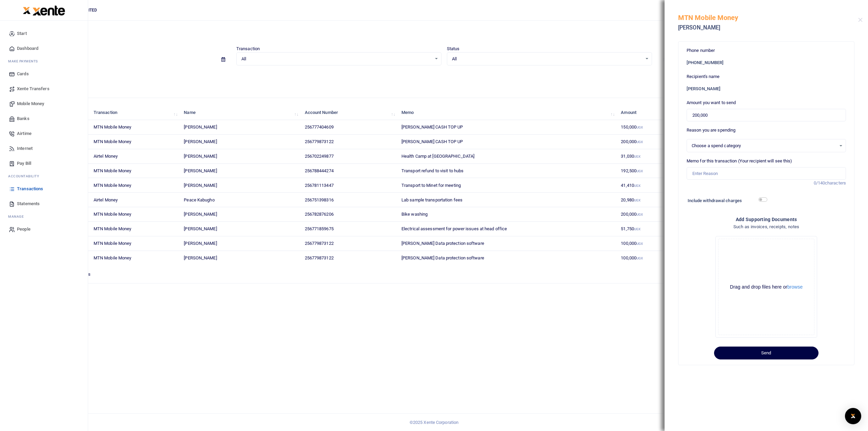  What do you see at coordinates (319, 156) in the screenshot?
I see `span: 256702249877` at bounding box center [319, 156].